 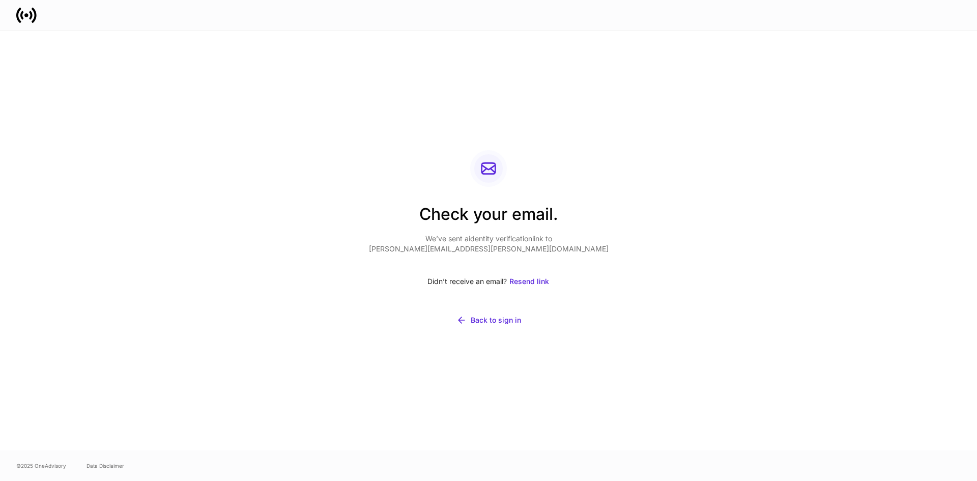 I want to click on a: Data Disclaimer, so click(x=105, y=466).